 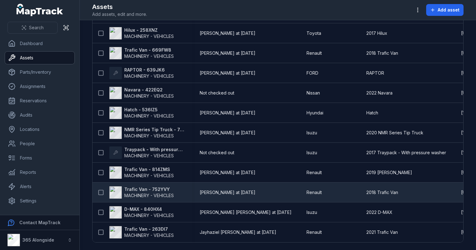 What do you see at coordinates (40, 72) in the screenshot?
I see `a: Parts/Inventory` at bounding box center [40, 72].